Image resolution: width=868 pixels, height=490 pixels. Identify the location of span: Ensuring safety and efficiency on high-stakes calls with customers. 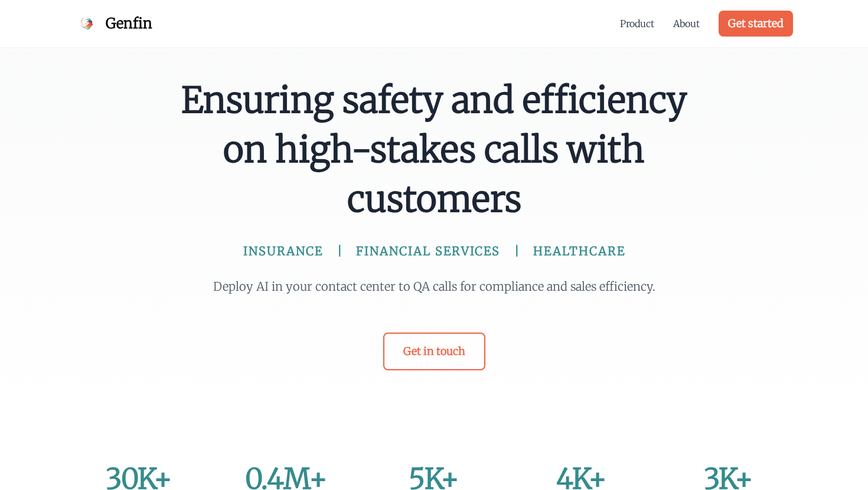
(434, 150).